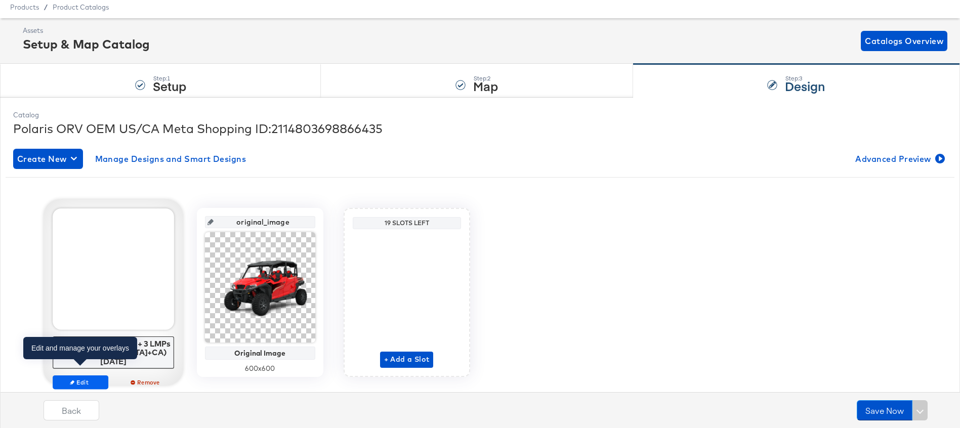 Image resolution: width=960 pixels, height=428 pixels. Describe the element at coordinates (170, 78) in the screenshot. I see `div: Step: 1` at that location.